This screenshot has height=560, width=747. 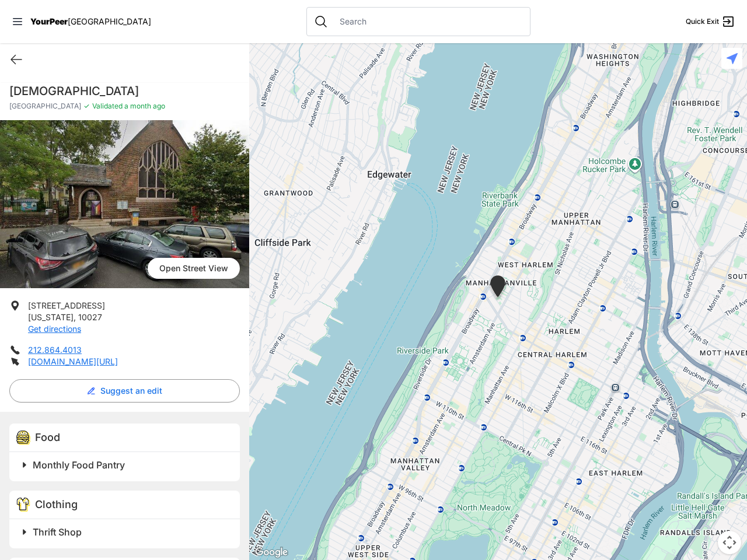 What do you see at coordinates (47, 437) in the screenshot?
I see `span: Food` at bounding box center [47, 437].